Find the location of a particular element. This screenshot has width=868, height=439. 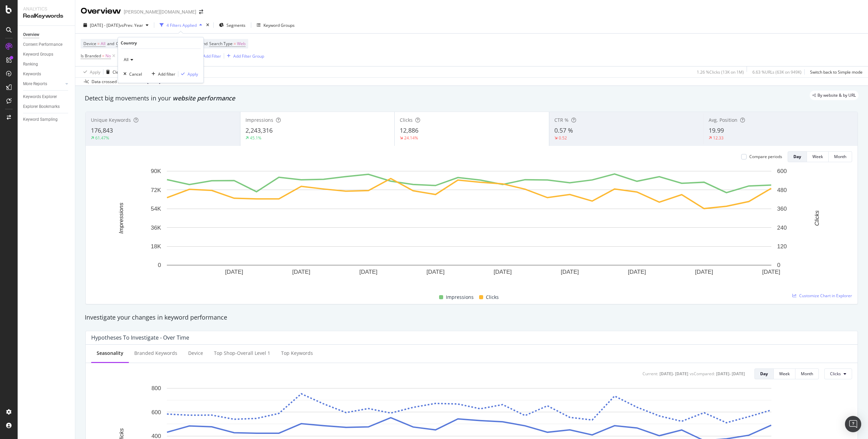

span: Avg. Position is located at coordinates (723, 120).